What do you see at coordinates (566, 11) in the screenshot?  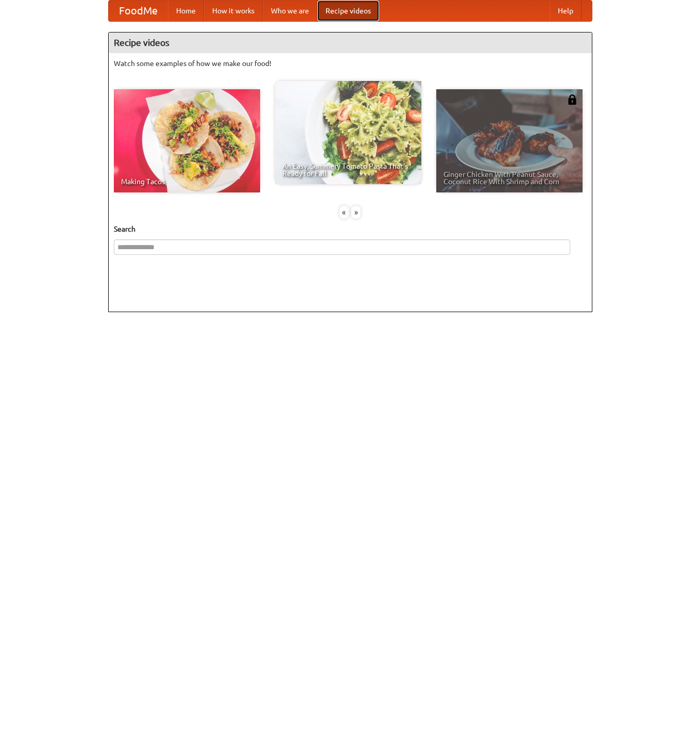 I see `a: Help` at bounding box center [566, 11].